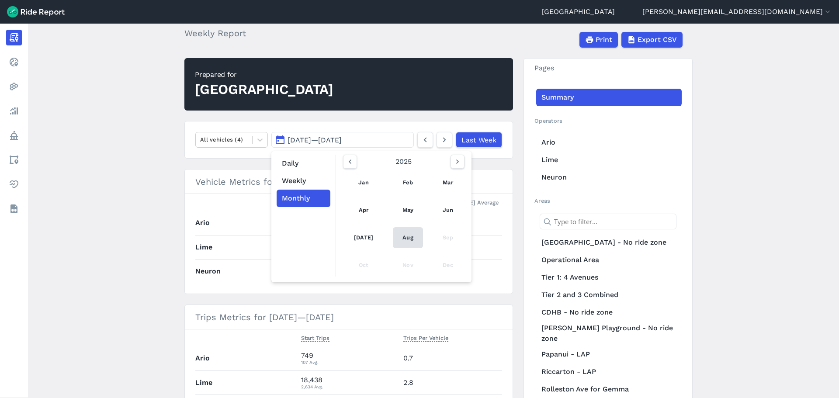  I want to click on span: Print, so click(604, 40).